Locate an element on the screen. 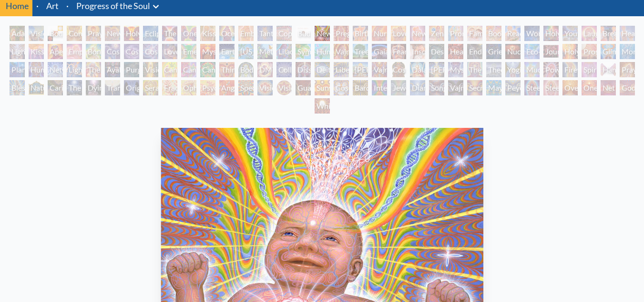 The width and height of the screenshot is (644, 302). div: Holy Family is located at coordinates (551, 33).